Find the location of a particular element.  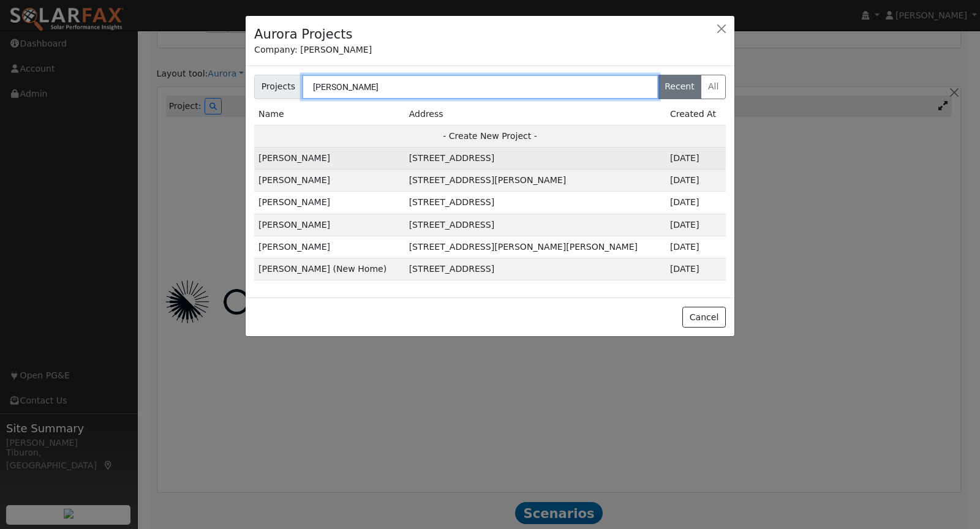

td: Name is located at coordinates (330, 114).